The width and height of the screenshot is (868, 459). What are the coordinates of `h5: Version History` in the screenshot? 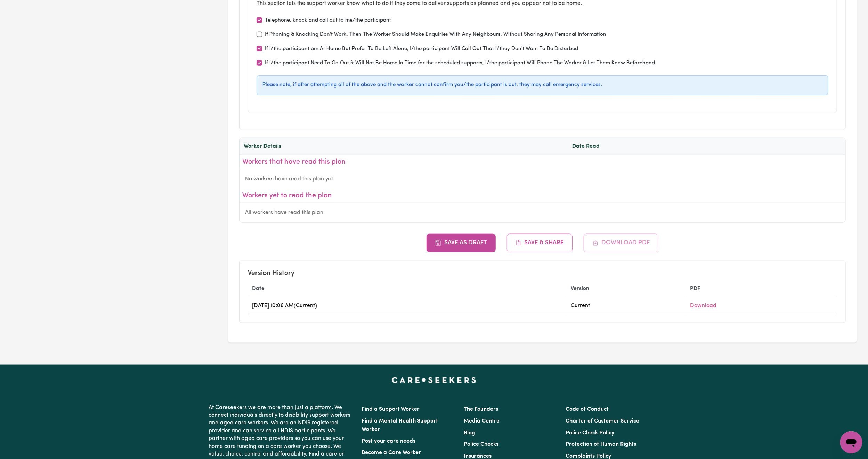 It's located at (542, 273).